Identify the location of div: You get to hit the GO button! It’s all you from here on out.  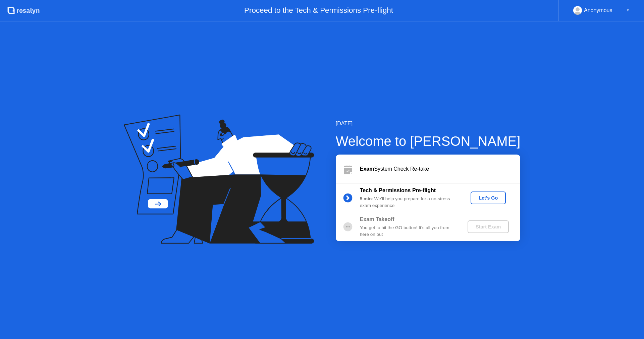
(408, 231).